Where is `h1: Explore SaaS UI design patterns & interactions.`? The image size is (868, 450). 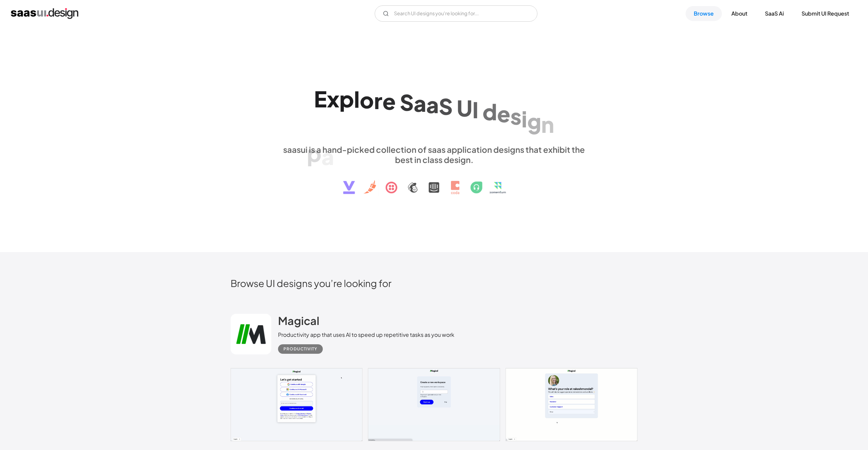 h1: Explore SaaS UI design patterns & interactions. is located at coordinates (434, 112).